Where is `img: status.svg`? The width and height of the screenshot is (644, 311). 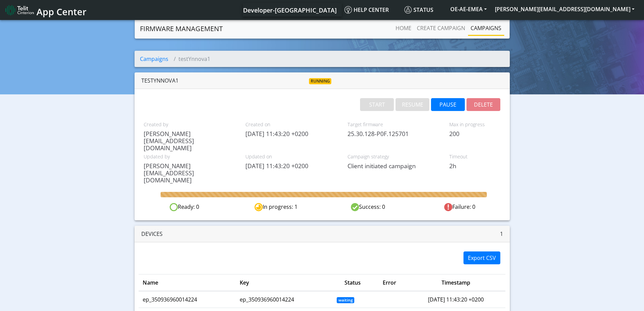
img: status.svg is located at coordinates (408, 10).